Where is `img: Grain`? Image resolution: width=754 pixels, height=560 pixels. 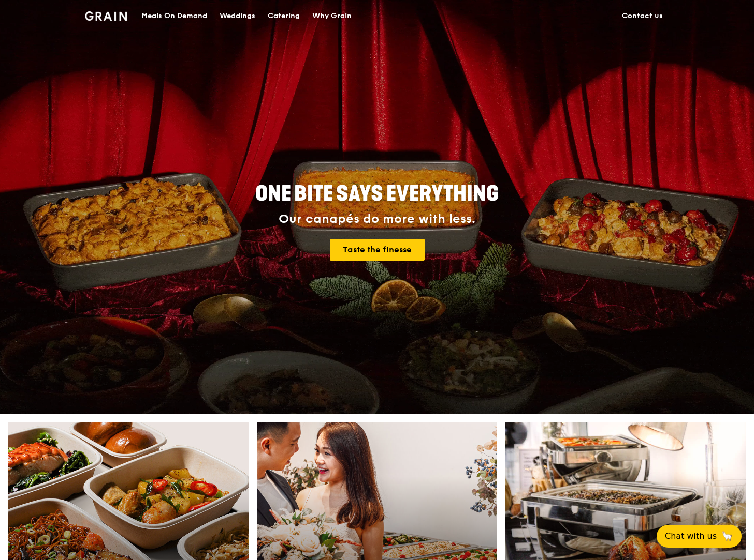 img: Grain is located at coordinates (105, 16).